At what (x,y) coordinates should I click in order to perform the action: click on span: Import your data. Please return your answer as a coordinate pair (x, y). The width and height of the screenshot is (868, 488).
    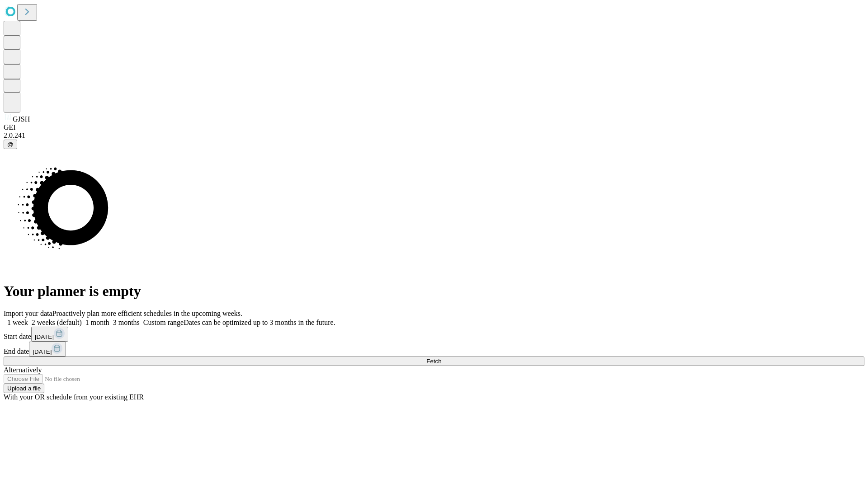
    Looking at the image, I should click on (28, 313).